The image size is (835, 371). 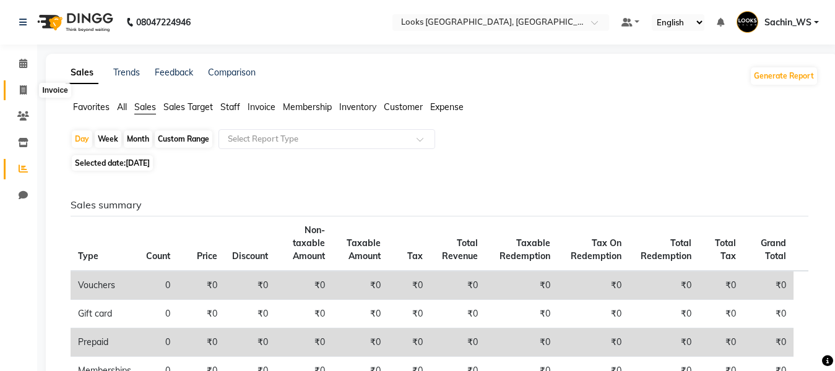 I want to click on span: Sachin_WS, so click(x=788, y=22).